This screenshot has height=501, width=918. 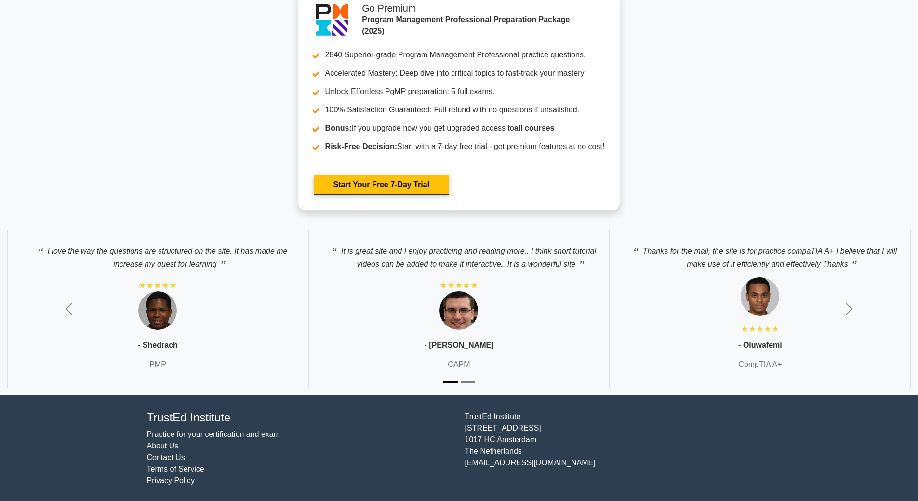 I want to click on p: CAPM, so click(x=459, y=364).